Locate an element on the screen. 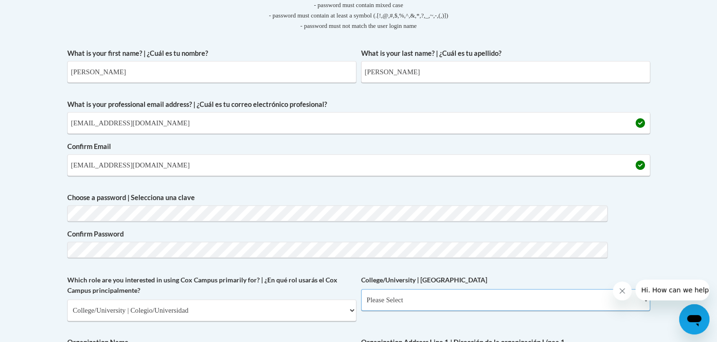  input: Required is located at coordinates (359, 165).